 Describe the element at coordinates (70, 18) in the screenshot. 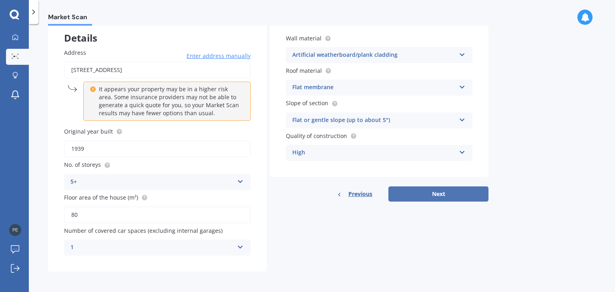

I see `span: Market Scan` at that location.